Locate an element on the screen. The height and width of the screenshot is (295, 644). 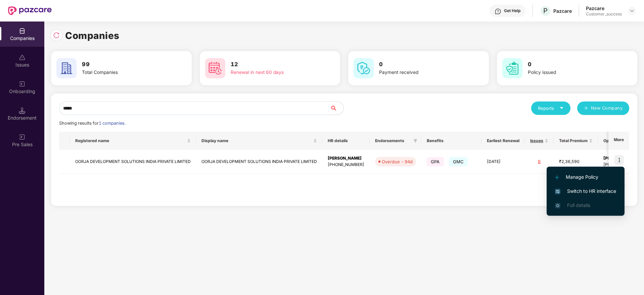
h1: Companies is located at coordinates (92, 35).